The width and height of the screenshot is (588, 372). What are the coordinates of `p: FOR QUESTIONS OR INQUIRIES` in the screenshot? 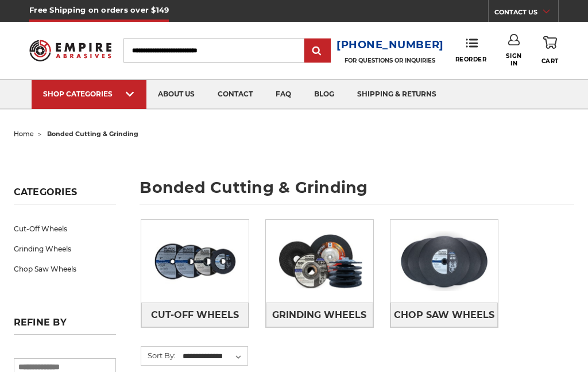 It's located at (390, 60).